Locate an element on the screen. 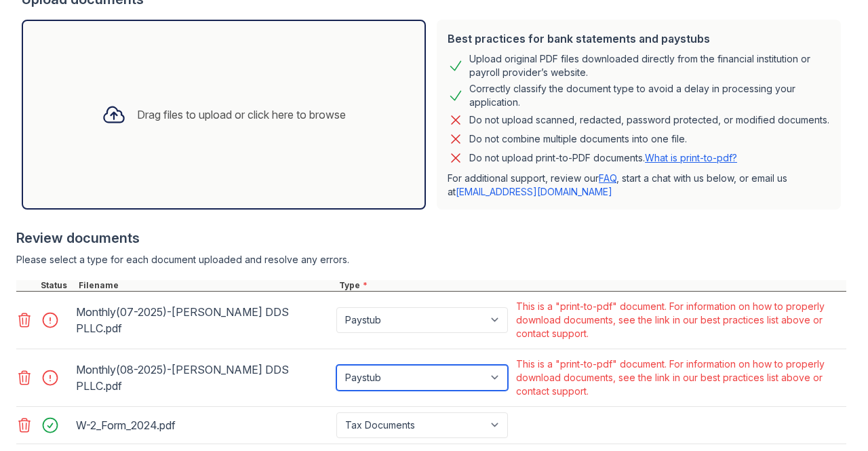 The width and height of the screenshot is (868, 451). div: Best practices for bank statements and paystubs is located at coordinates (639, 38).